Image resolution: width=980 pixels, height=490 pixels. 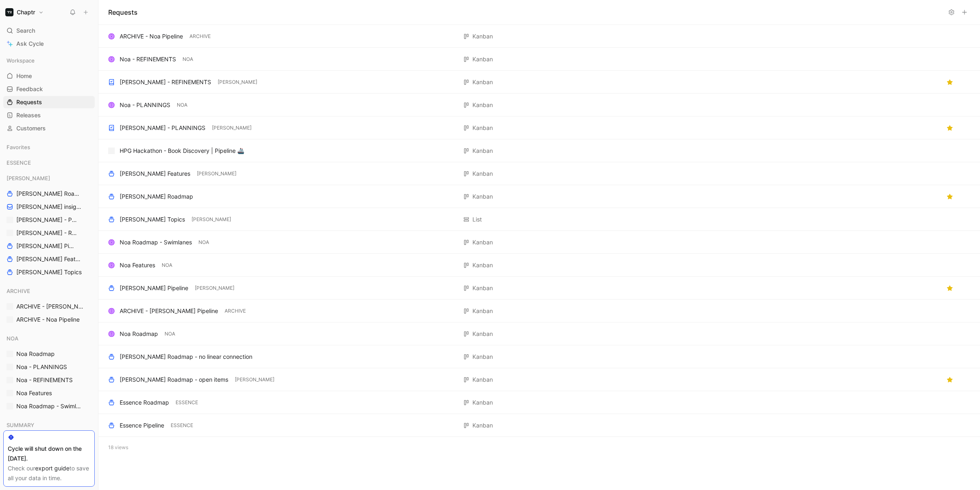 What do you see at coordinates (236, 311) in the screenshot?
I see `button: ARCHIVE` at bounding box center [236, 311].